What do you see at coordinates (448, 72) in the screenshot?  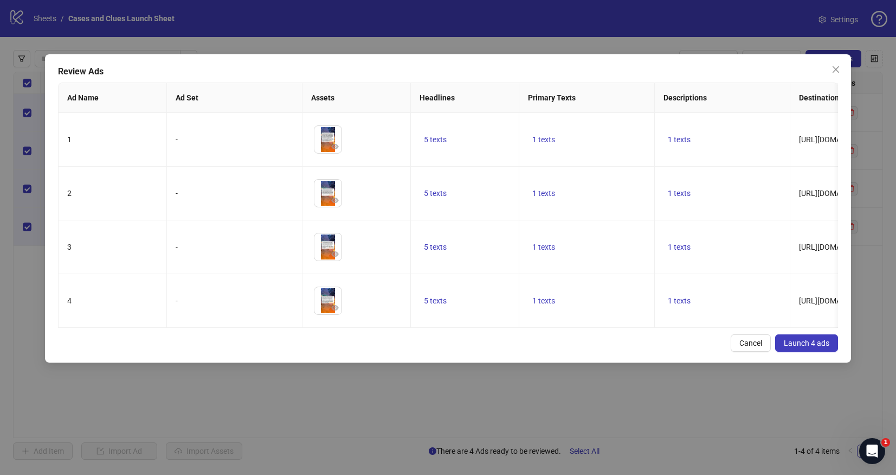 I see `div: Review Ads` at bounding box center [448, 72].